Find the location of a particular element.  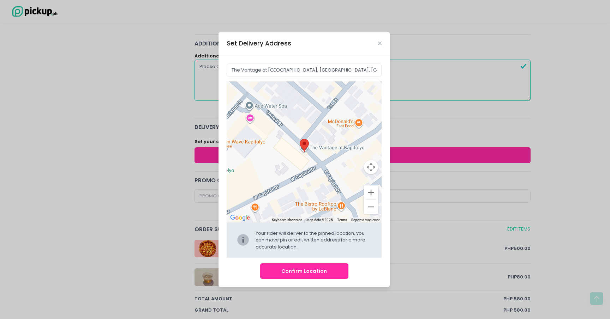

a: Open this area in Google Maps (opens a new window) is located at coordinates (240, 218).